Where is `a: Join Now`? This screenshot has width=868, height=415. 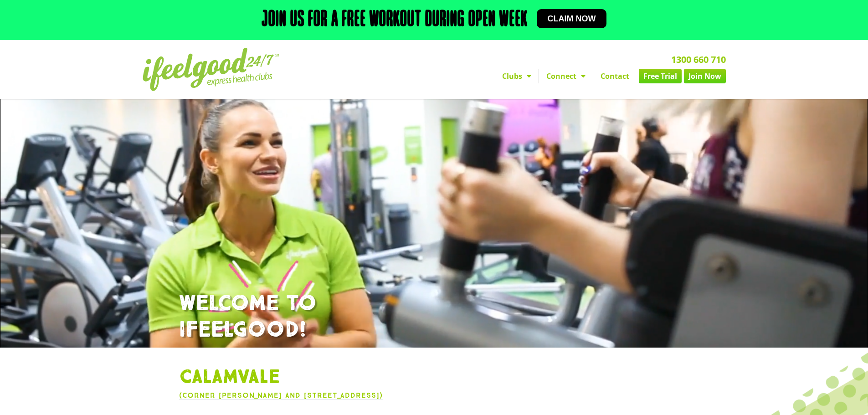 a: Join Now is located at coordinates (705, 76).